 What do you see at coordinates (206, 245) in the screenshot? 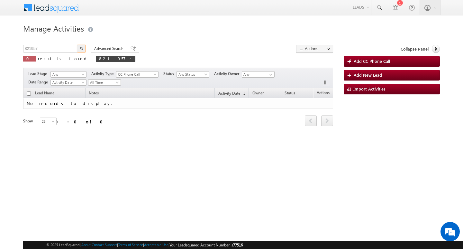
I see `span: Your Leadsquared Account Number is` at bounding box center [206, 245].